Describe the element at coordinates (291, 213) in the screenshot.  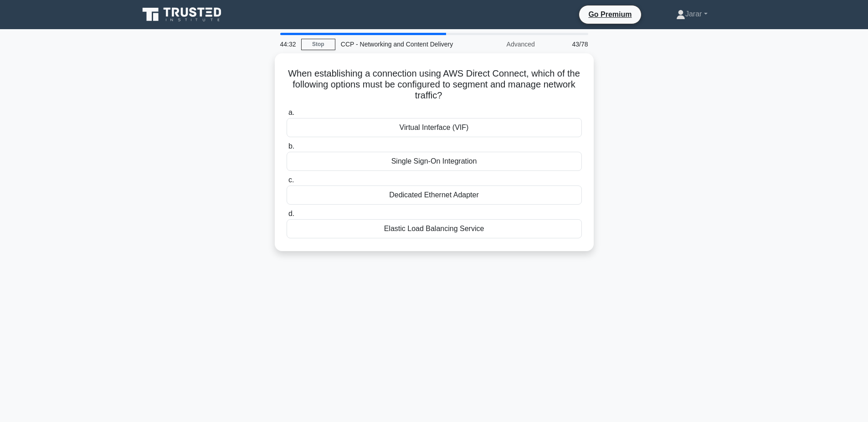
I see `span: d.` at that location.